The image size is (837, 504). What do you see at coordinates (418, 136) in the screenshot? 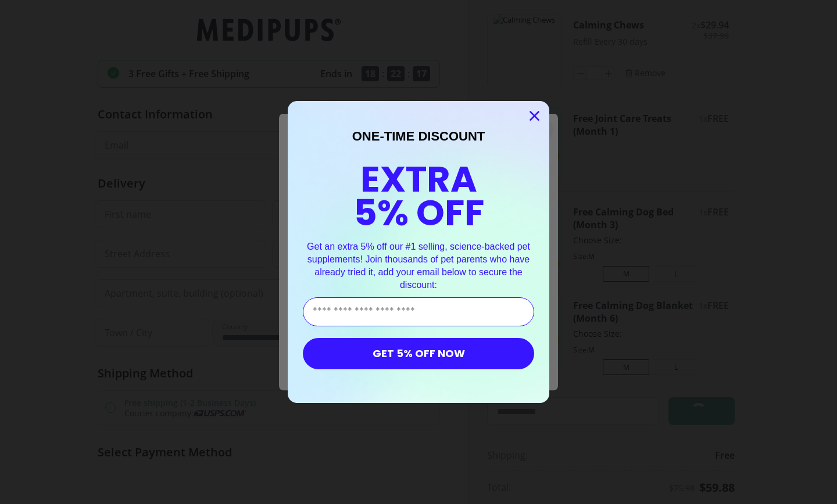
I see `span: ONE-TIME DISCOUNT` at bounding box center [418, 136].